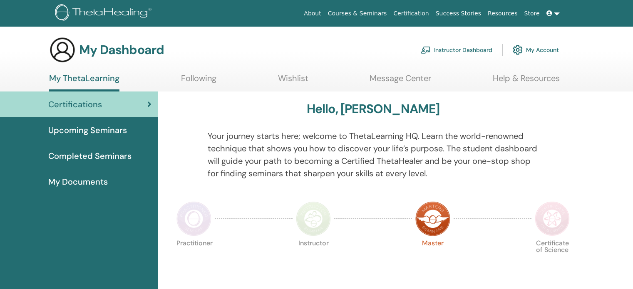 The height and width of the screenshot is (289, 633). What do you see at coordinates (426, 50) in the screenshot?
I see `img: chalkboard-teacher.svg` at bounding box center [426, 50].